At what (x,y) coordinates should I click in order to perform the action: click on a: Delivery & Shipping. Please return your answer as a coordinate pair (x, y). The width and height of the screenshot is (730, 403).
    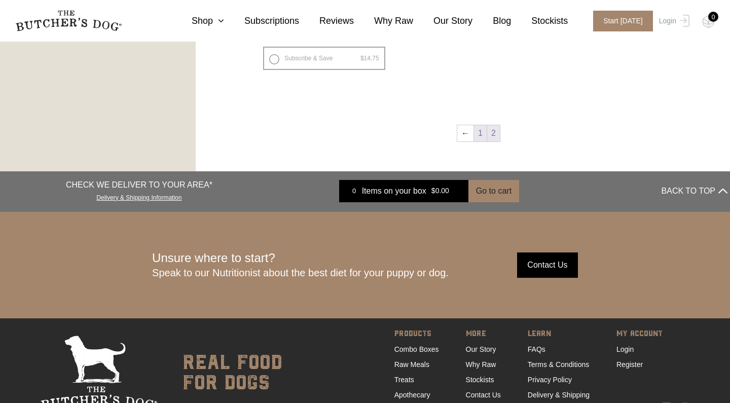
    Looking at the image, I should click on (559, 395).